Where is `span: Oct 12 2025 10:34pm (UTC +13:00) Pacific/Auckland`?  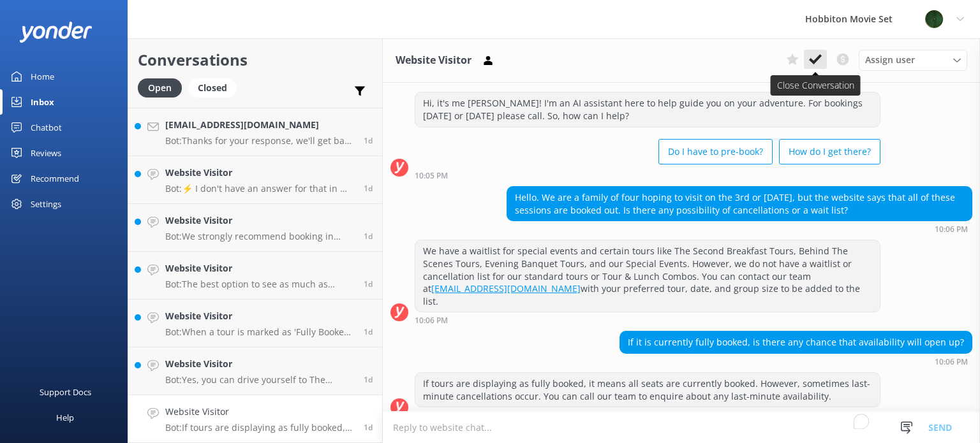
span: Oct 12 2025 10:34pm (UTC +13:00) Pacific/Auckland is located at coordinates (368, 379).